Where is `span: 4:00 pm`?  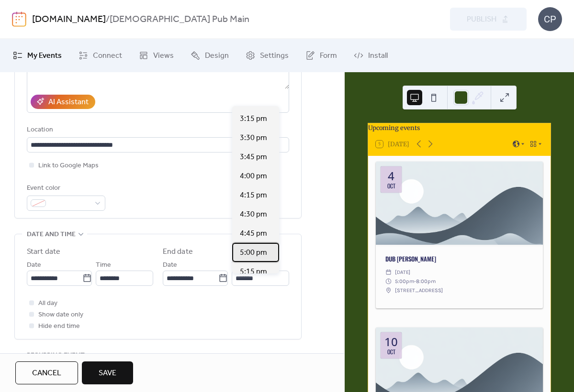
span: 4:00 pm is located at coordinates (253, 176).